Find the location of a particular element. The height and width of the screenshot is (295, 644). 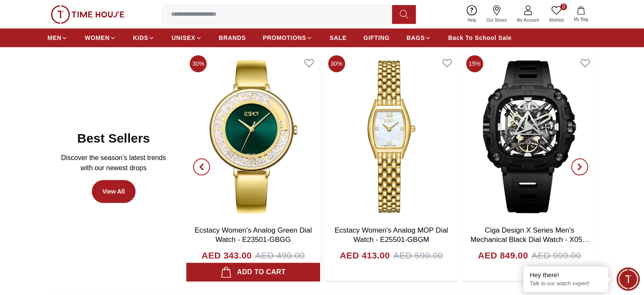

p: Discover the season’s latest trends with our newest drops is located at coordinates (114, 163).